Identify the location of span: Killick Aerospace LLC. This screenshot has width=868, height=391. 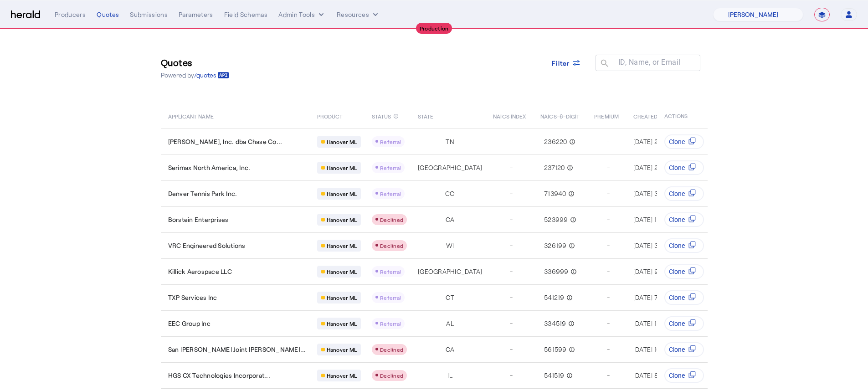
(200, 271).